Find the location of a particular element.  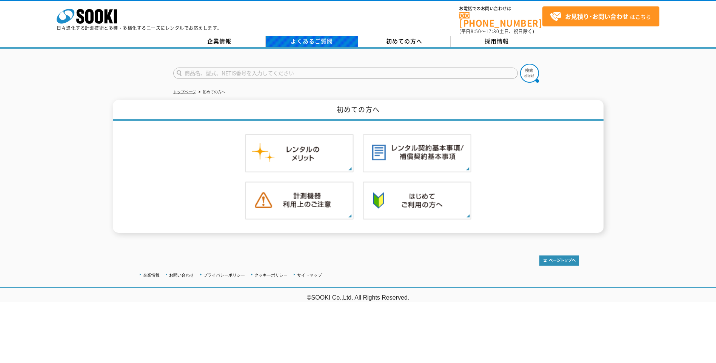

span: 8:50 is located at coordinates (476, 31).